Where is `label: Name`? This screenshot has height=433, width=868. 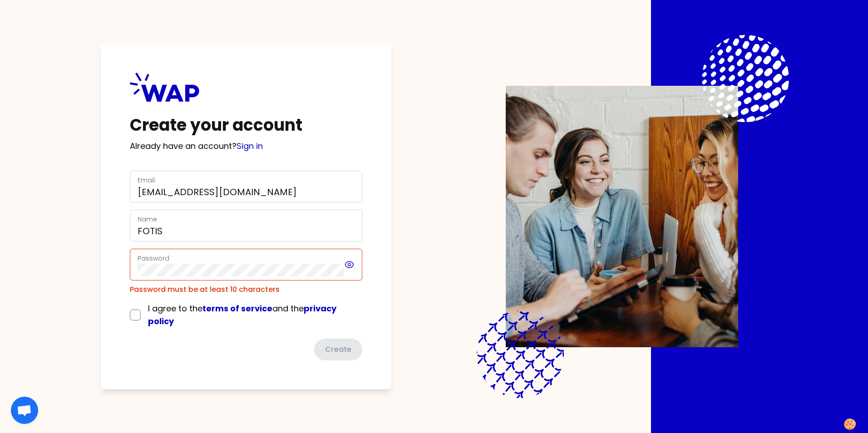
label: Name is located at coordinates (147, 219).